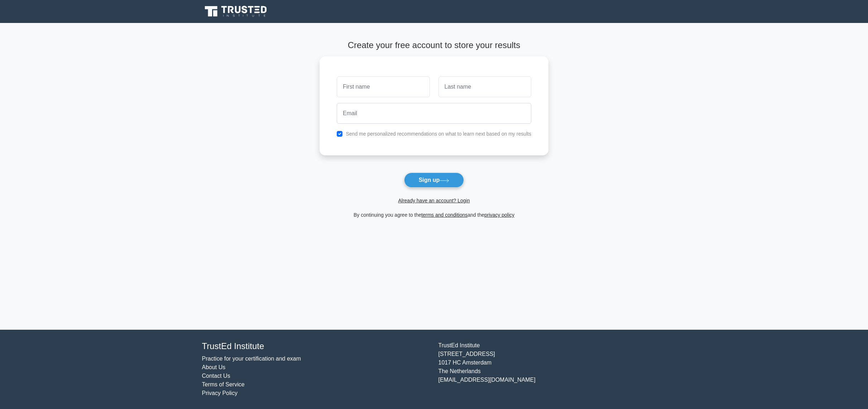 The height and width of the screenshot is (409, 868). What do you see at coordinates (316, 346) in the screenshot?
I see `h4: TrustEd Institute` at bounding box center [316, 346].